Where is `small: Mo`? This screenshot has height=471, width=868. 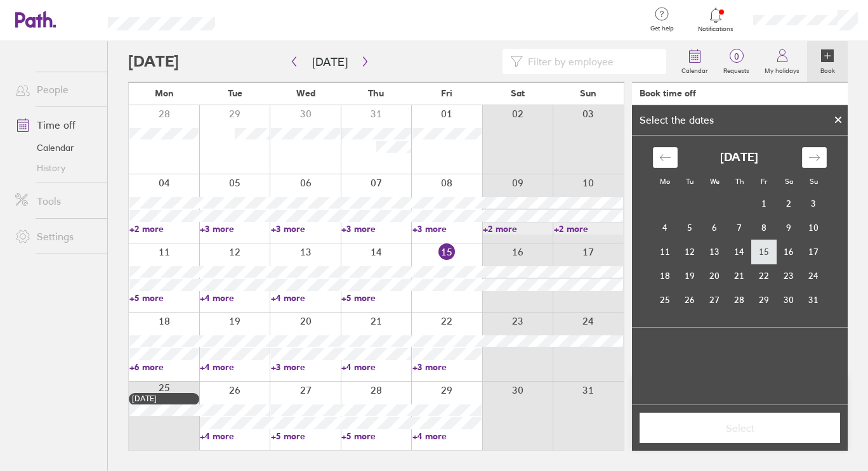
small: Mo is located at coordinates (665, 182).